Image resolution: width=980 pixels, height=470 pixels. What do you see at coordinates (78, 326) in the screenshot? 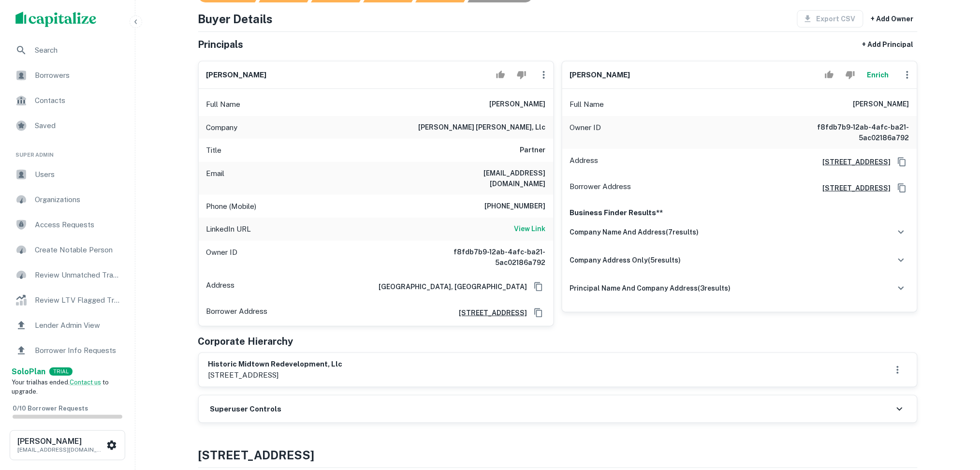
I see `span: Lender Admin View` at bounding box center [78, 326].